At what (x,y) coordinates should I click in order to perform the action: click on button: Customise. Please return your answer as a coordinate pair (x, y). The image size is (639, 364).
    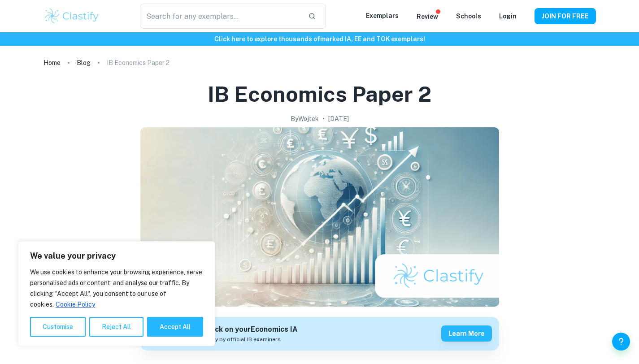
    Looking at the image, I should click on (58, 327).